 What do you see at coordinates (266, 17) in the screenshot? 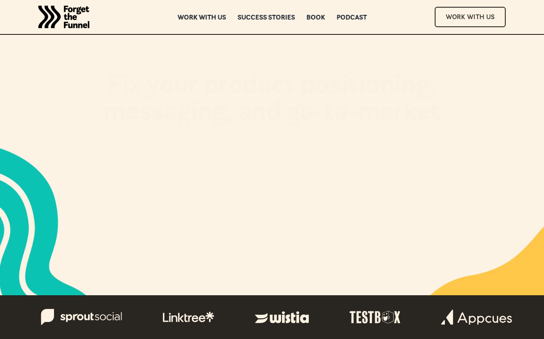
I see `a: Success Stories` at bounding box center [266, 17].